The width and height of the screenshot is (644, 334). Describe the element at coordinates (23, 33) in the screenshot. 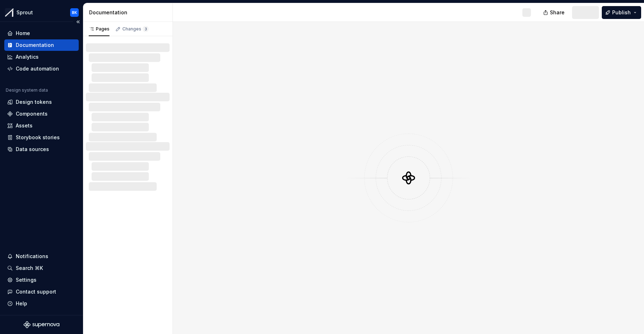

I see `div: Home` at that location.